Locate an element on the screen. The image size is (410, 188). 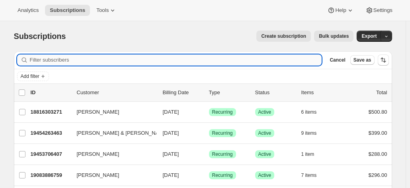
p: 19453706407 is located at coordinates (50, 154).